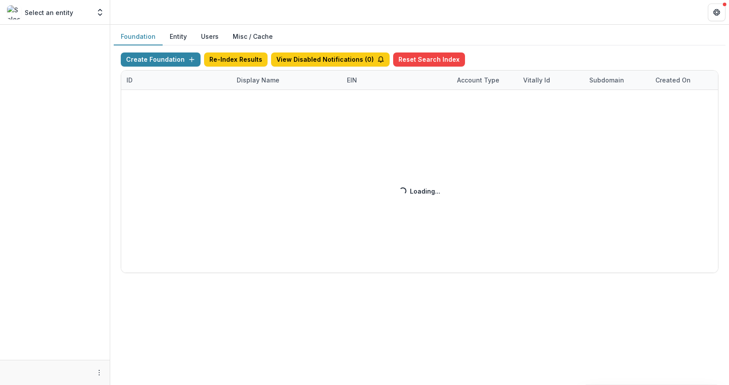 The height and width of the screenshot is (385, 729). I want to click on img: Select an entity, so click(14, 12).